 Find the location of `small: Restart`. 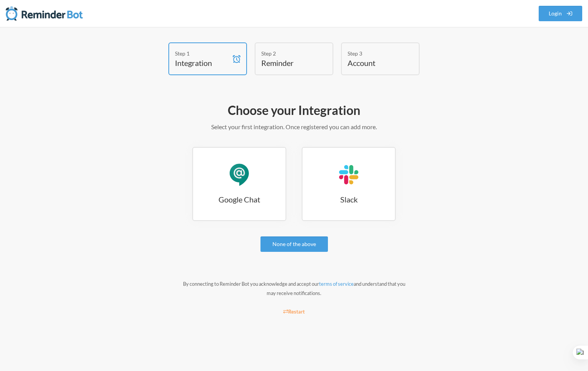

small: Restart is located at coordinates (294, 312).